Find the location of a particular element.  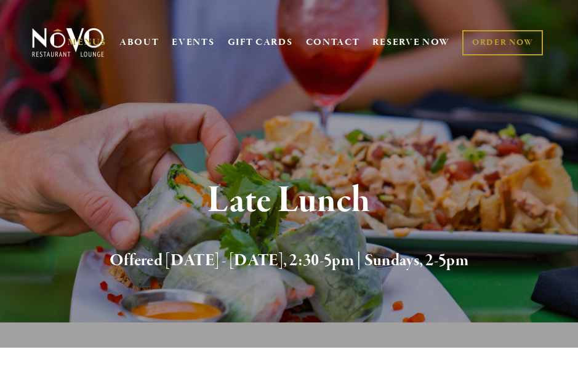

img: Novo Restaurant &amp; Lounge is located at coordinates (68, 43).